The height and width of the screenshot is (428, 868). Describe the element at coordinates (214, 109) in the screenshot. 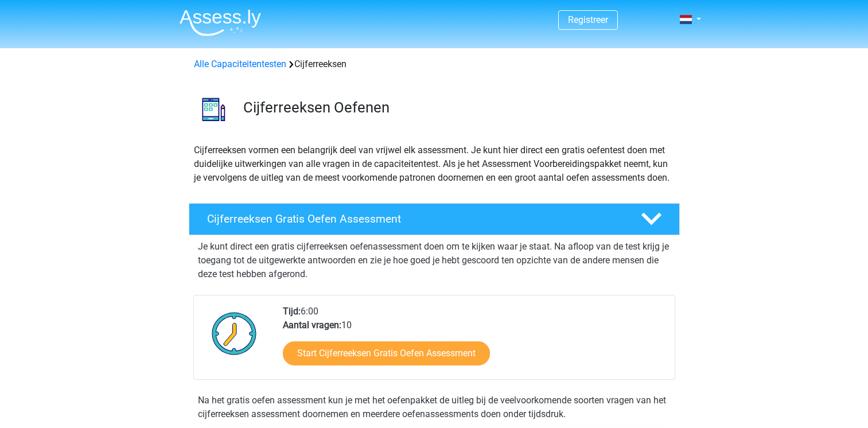

I see `img: cijferreeksen` at that location.